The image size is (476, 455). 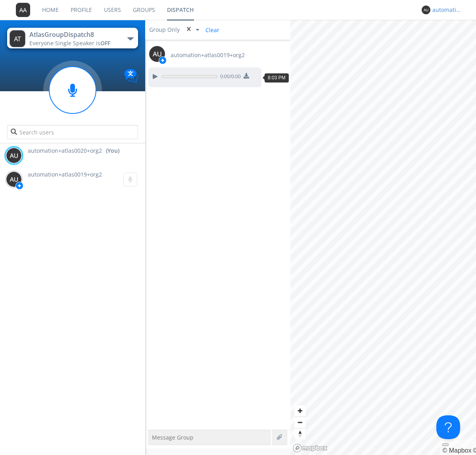 What do you see at coordinates (300, 434) in the screenshot?
I see `span: Reset bearing to north` at bounding box center [300, 434].